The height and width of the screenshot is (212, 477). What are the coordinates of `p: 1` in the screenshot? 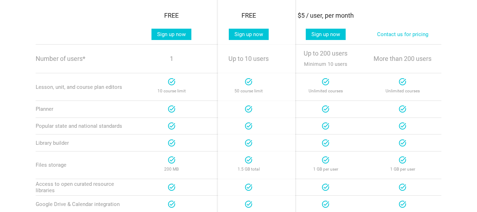 It's located at (171, 59).